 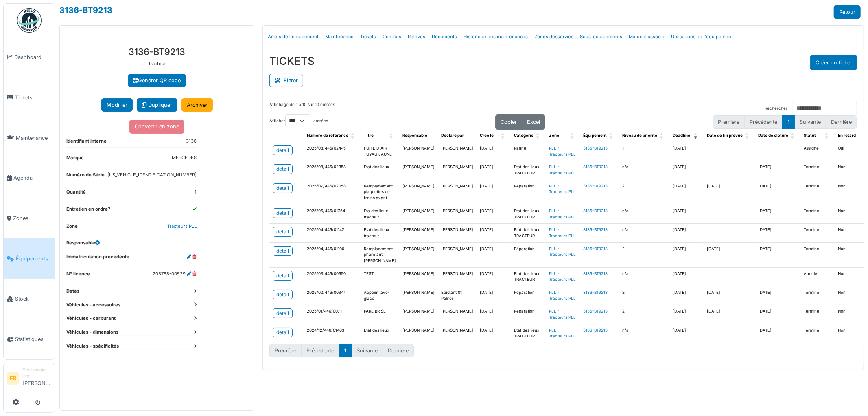 What do you see at coordinates (34, 138) in the screenshot?
I see `span: Maintenance` at bounding box center [34, 138].